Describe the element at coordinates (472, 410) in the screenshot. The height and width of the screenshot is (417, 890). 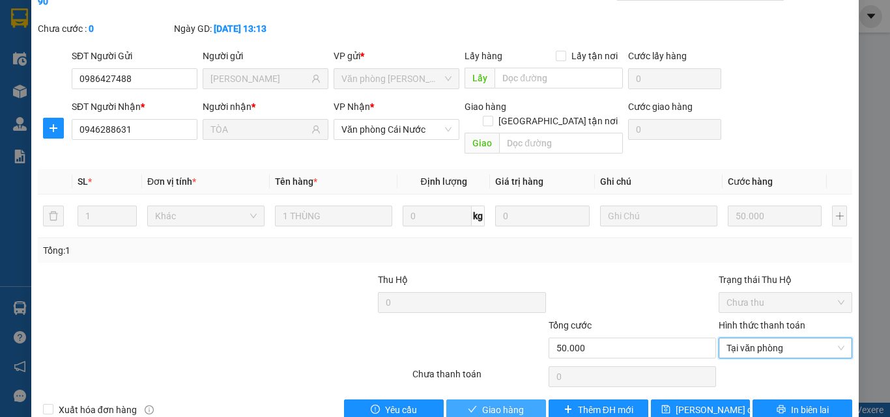
I see `span: check` at that location.